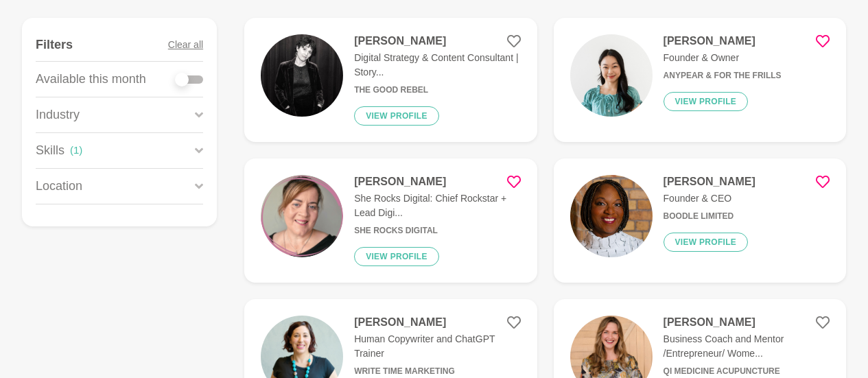  I want to click on button: Clear all, so click(185, 45).